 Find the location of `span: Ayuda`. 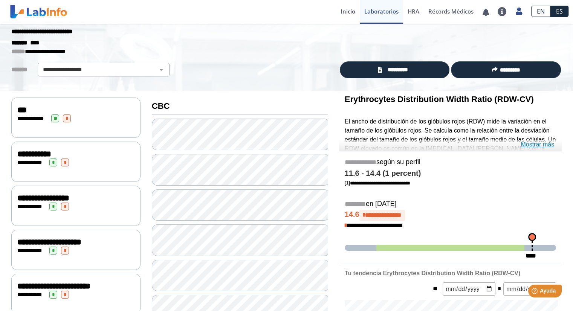

span: Ayuda is located at coordinates (42, 9).